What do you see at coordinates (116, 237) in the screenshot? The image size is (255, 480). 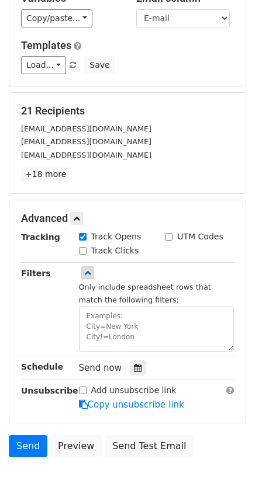 I see `label: Track Opens` at bounding box center [116, 237].